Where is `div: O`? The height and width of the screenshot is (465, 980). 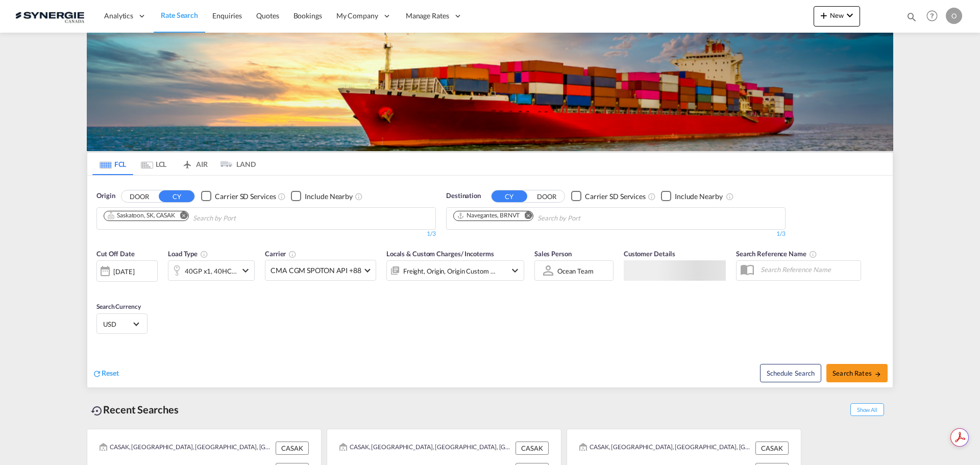
div: O is located at coordinates (954, 16).